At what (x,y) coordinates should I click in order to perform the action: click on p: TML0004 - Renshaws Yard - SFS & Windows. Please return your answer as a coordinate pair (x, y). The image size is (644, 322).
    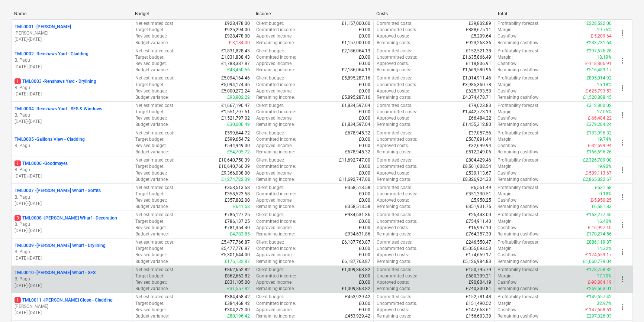
    Looking at the image, I should click on (59, 109).